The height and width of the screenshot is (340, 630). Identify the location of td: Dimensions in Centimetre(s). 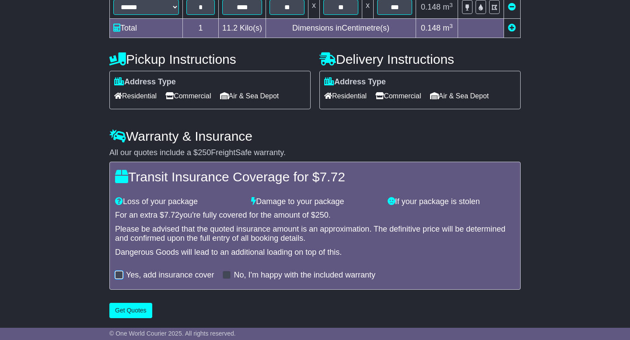
(341, 28).